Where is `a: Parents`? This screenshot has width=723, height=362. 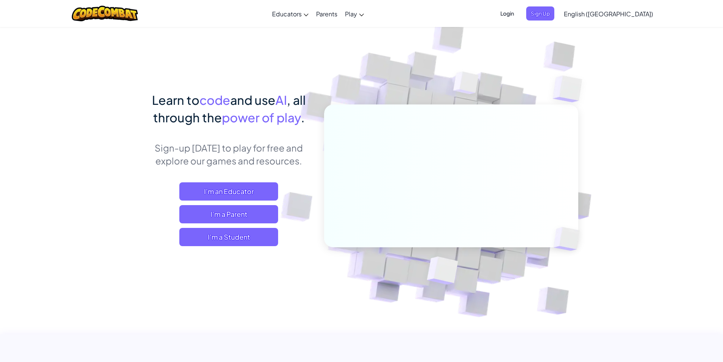 a: Parents is located at coordinates (327, 14).